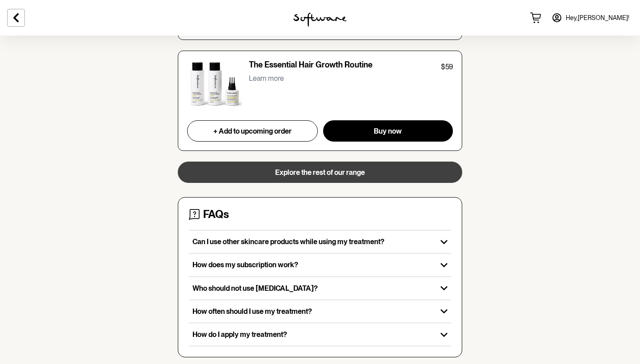  What do you see at coordinates (253, 131) in the screenshot?
I see `button: + Add to upcoming order` at bounding box center [253, 131].